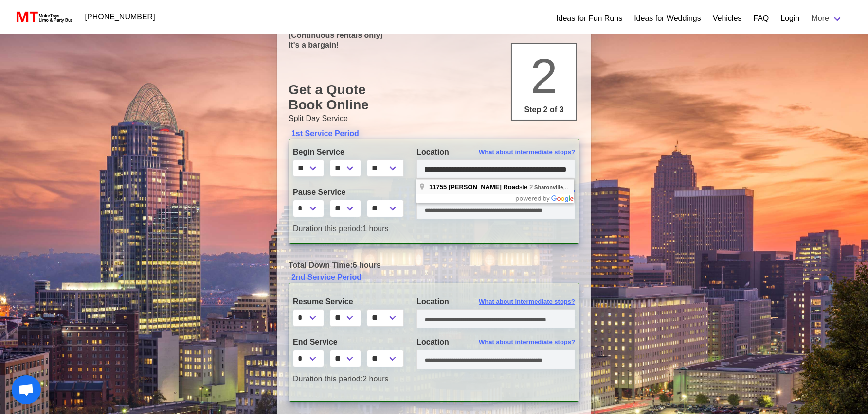  I want to click on div: 1 hours, so click(434, 229).